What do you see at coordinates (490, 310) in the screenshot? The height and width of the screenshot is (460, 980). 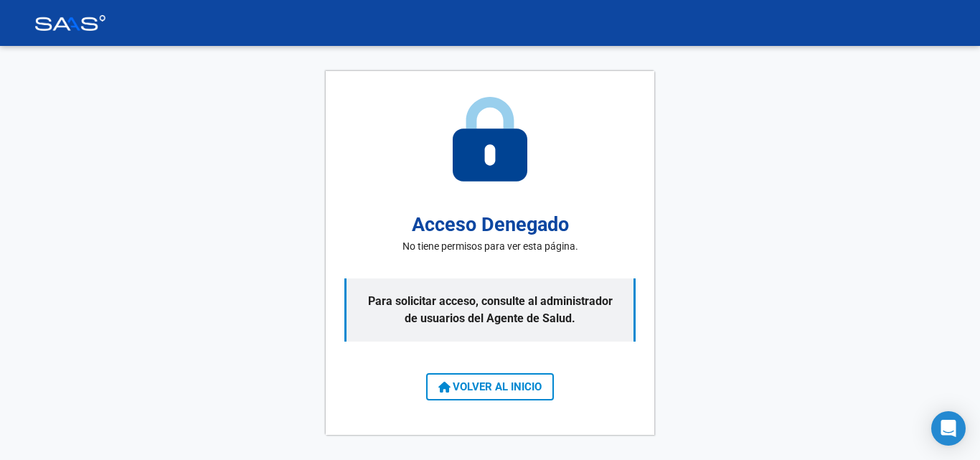 I see `p: Para solicitar acceso, consulte al administrador de usuarios del Agente de Salud.` at bounding box center [490, 310].